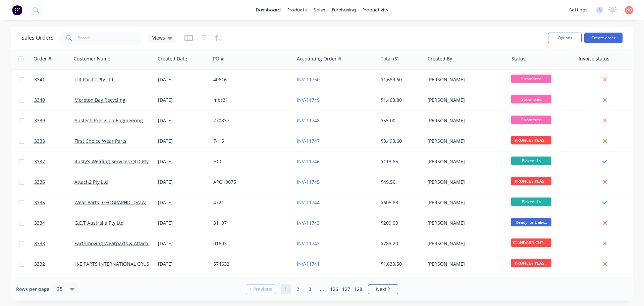 This screenshot has width=644, height=306. Describe the element at coordinates (39, 162) in the screenshot. I see `span: 3337` at that location.